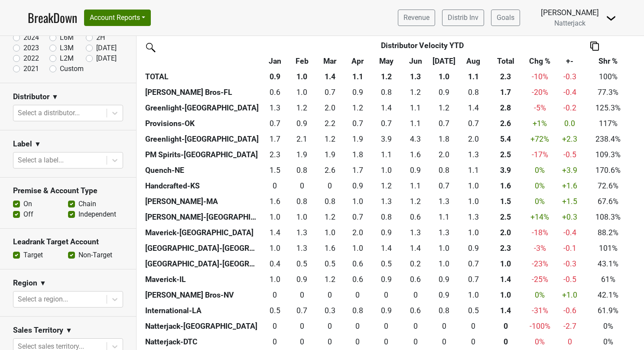  I want to click on td: 1.3484545454545456, so click(416, 232).